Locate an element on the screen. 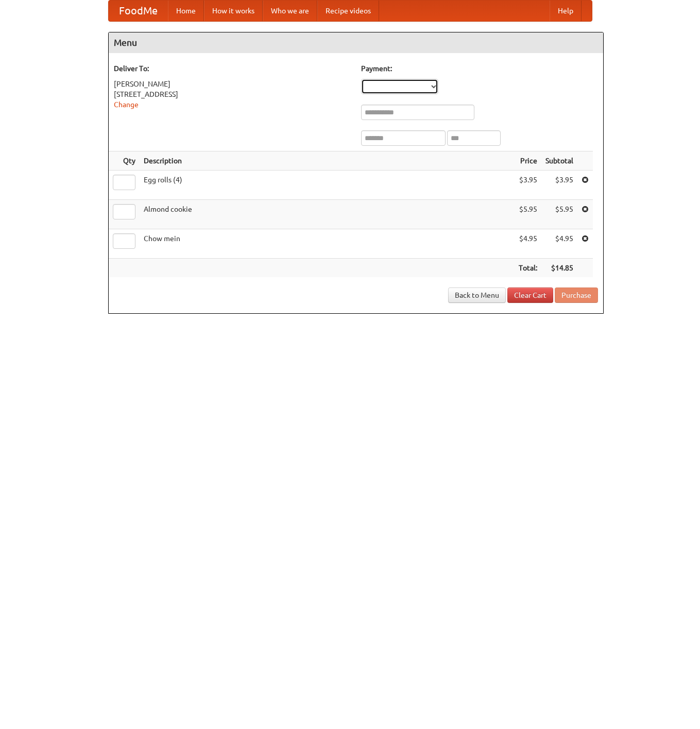 This screenshot has width=700, height=729. a: Clear Cart is located at coordinates (531, 296).